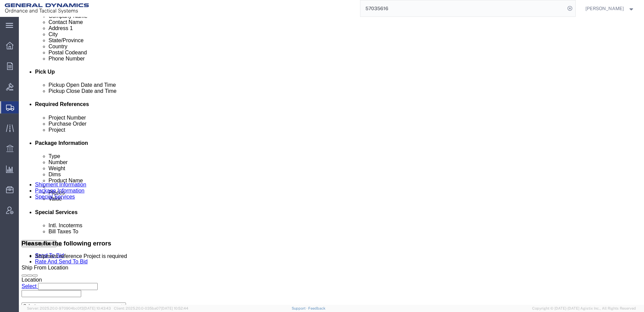 The height and width of the screenshot is (312, 644). Describe the element at coordinates (47, 8) in the screenshot. I see `img: logo` at that location.